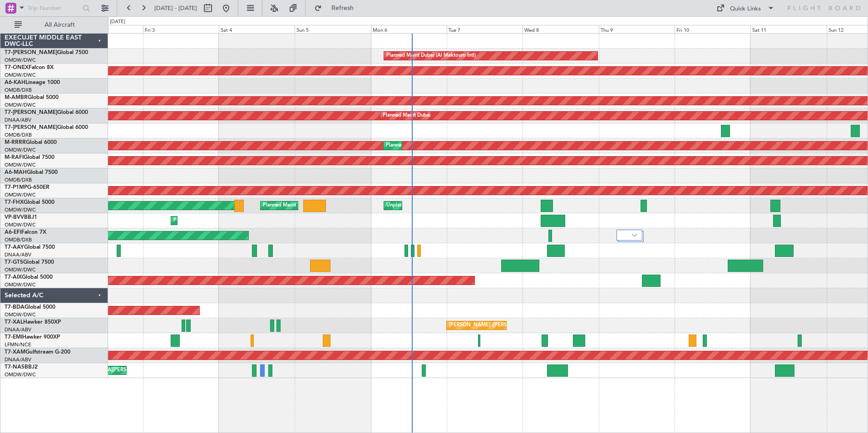  Describe the element at coordinates (30, 307) in the screenshot. I see `a: T7-BDAGlobal 5000` at that location.